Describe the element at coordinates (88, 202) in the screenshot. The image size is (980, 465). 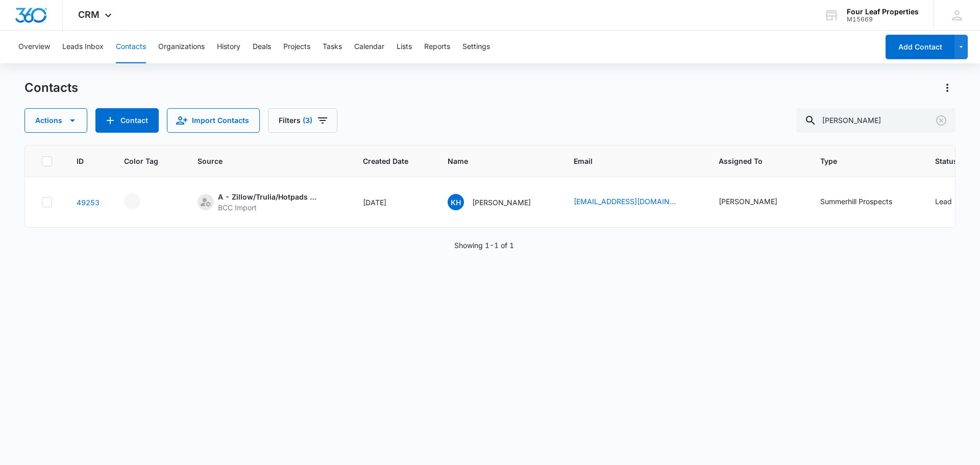
I see `a: Navigate to contact details page for Kimberly Hibbs` at that location.